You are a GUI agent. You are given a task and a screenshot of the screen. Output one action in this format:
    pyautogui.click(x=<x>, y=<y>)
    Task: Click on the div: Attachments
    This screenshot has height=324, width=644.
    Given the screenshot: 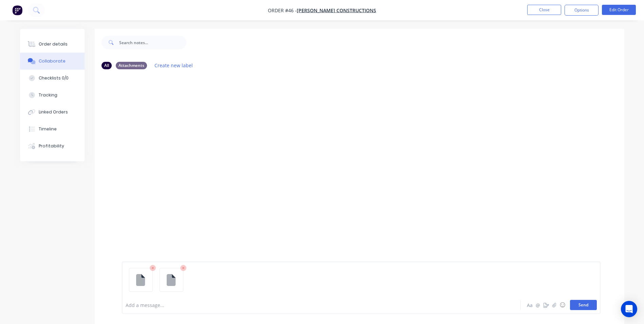 What is the action you would take?
    pyautogui.click(x=131, y=65)
    